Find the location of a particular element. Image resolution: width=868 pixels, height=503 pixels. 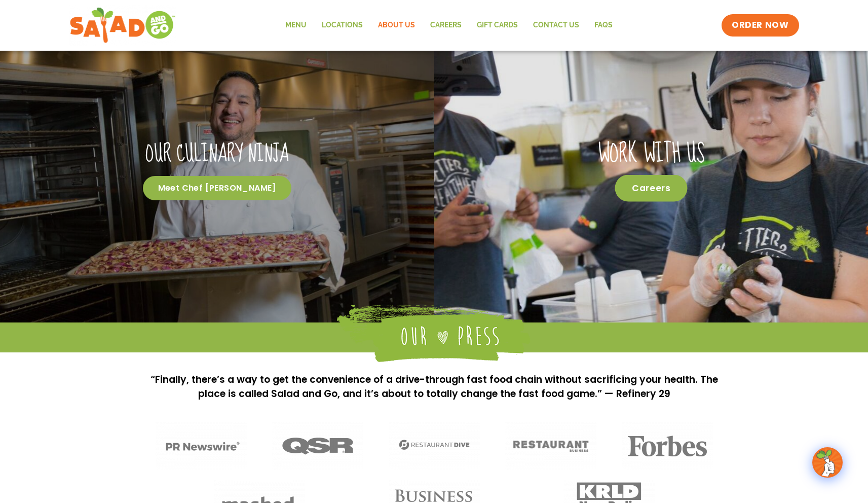

h2: Our culinary ninja is located at coordinates (217, 154).